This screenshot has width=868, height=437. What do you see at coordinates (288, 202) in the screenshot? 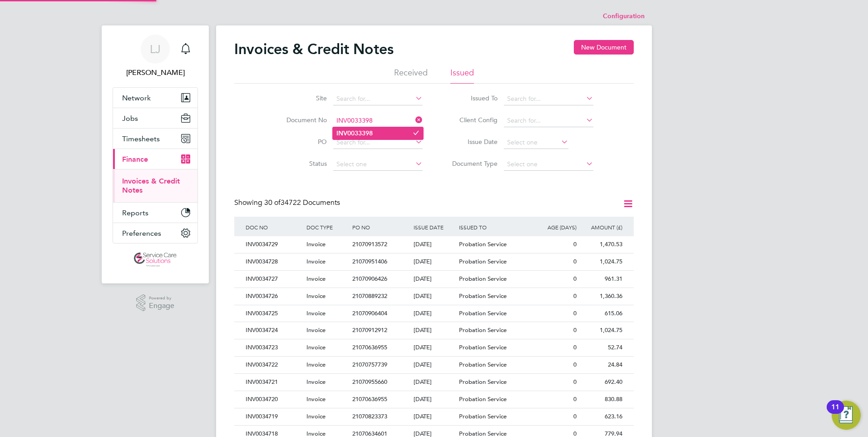
I see `div: Showing` at bounding box center [288, 202].